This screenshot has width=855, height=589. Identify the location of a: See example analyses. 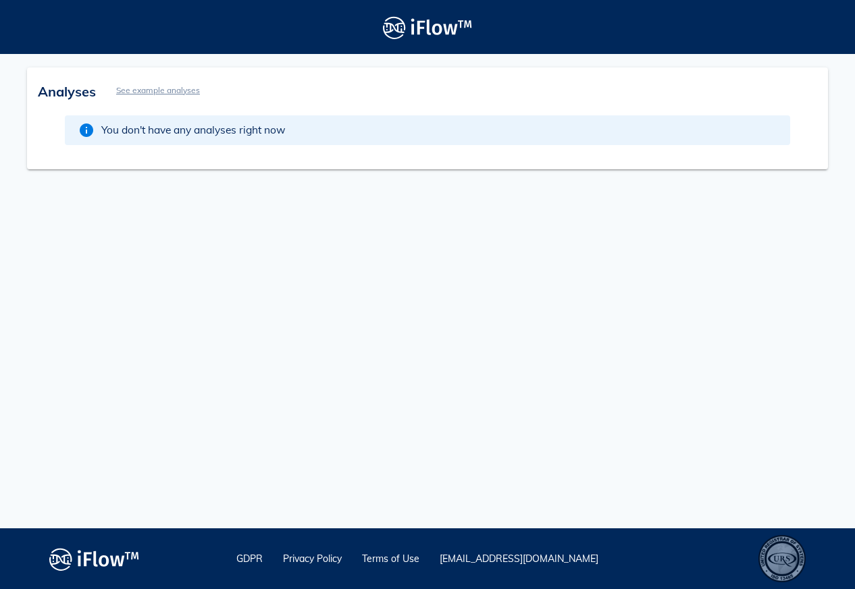
(158, 90).